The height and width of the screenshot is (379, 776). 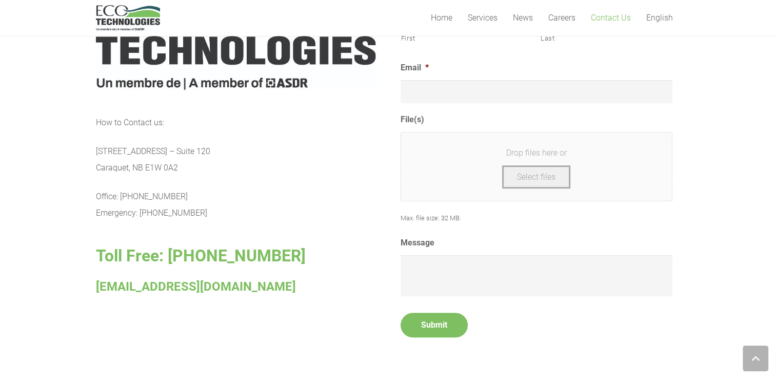 I want to click on span: Contact Us, so click(x=611, y=17).